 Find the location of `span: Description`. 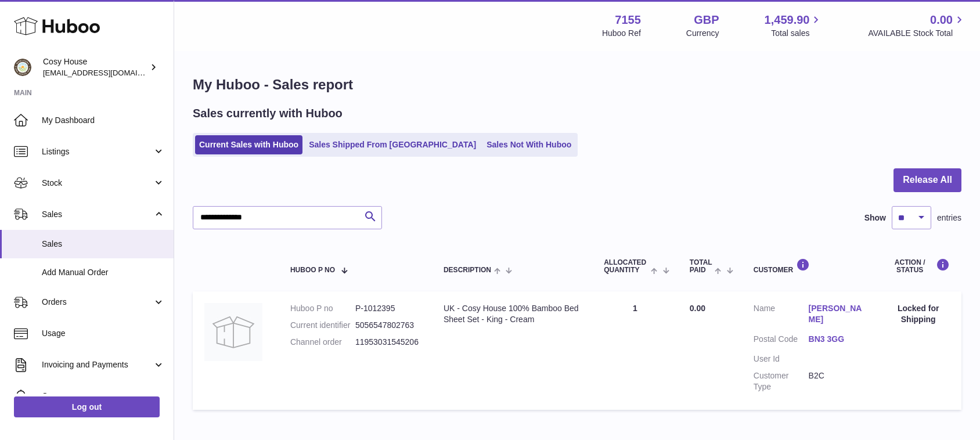

span: Description is located at coordinates (467, 270).